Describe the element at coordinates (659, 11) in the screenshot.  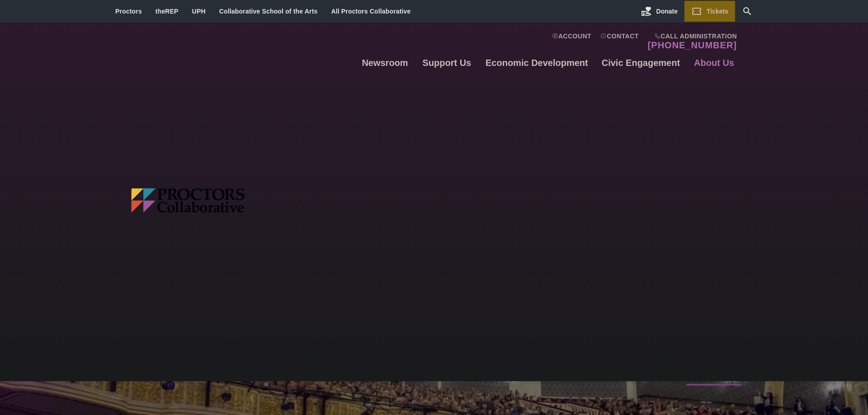
I see `a: Donate` at that location.